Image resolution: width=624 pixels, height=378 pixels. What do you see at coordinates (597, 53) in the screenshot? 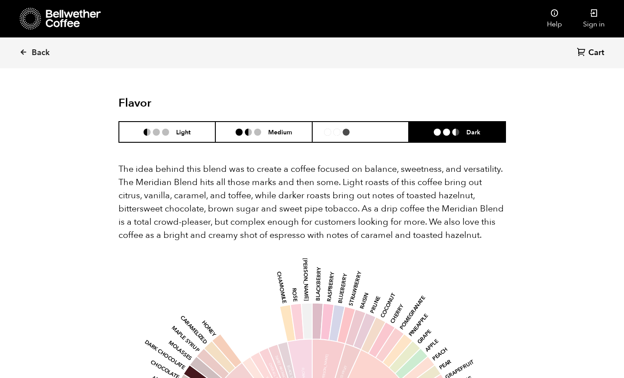
I see `span: Cart` at bounding box center [597, 53].